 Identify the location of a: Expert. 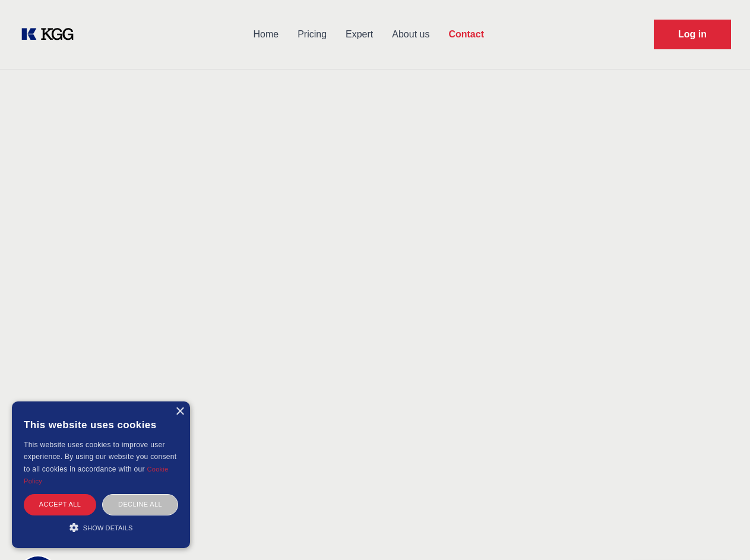
(360, 35).